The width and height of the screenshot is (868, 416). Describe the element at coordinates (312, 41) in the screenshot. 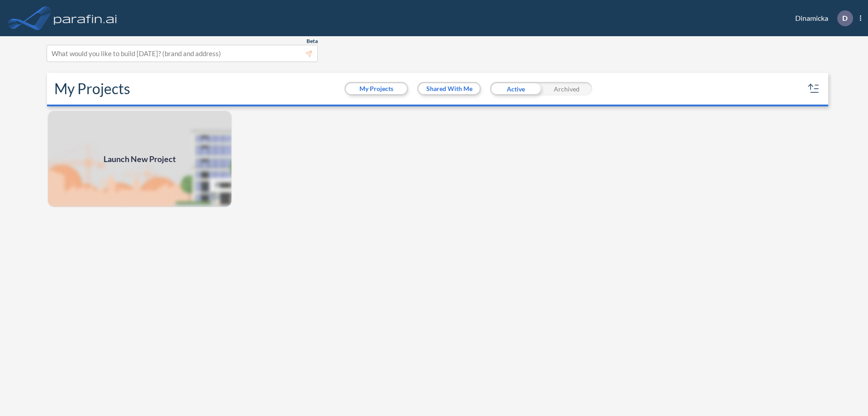

I see `span: Beta` at that location.